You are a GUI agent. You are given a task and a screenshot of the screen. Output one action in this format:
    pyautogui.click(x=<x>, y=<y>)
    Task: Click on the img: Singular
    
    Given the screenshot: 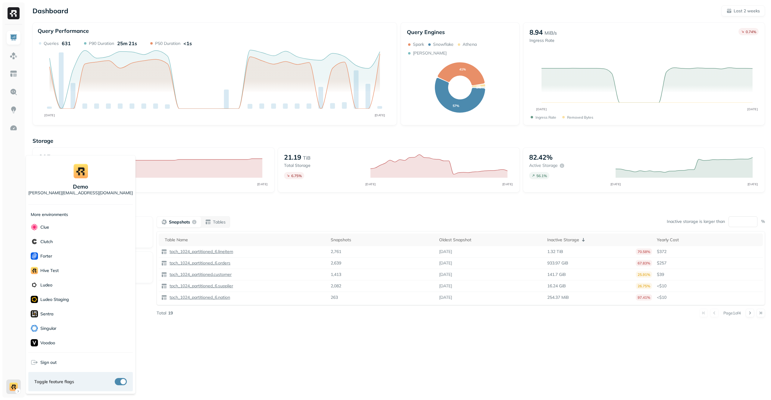 What is the action you would take?
    pyautogui.click(x=34, y=328)
    